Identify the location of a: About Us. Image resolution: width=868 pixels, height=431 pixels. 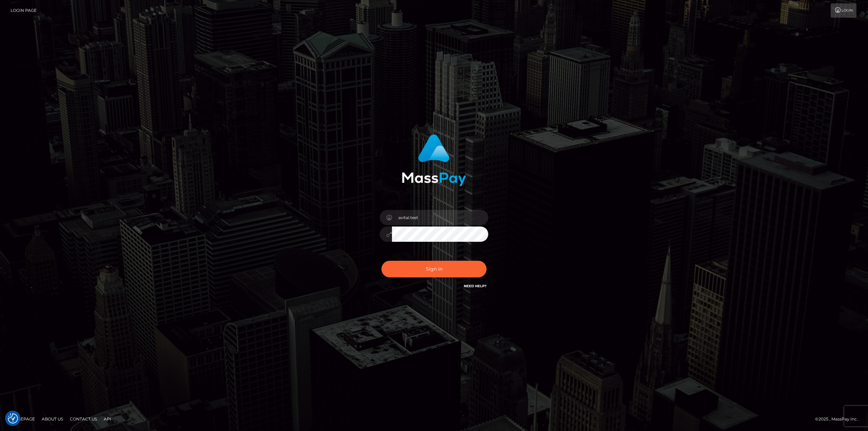
(52, 418).